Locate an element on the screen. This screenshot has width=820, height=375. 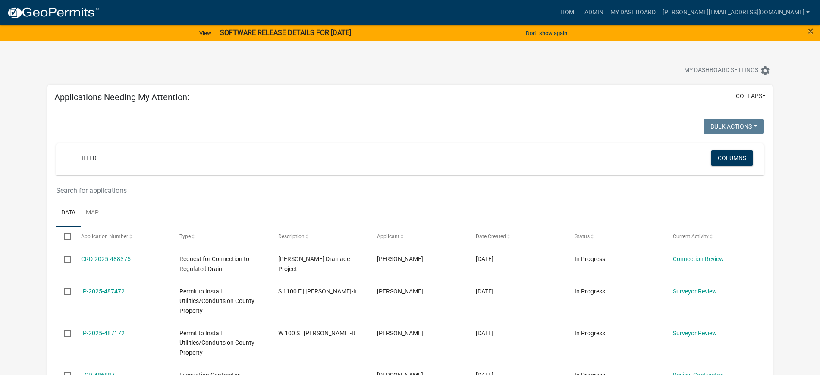
datatable-header-cell: Applicant is located at coordinates (418, 237).